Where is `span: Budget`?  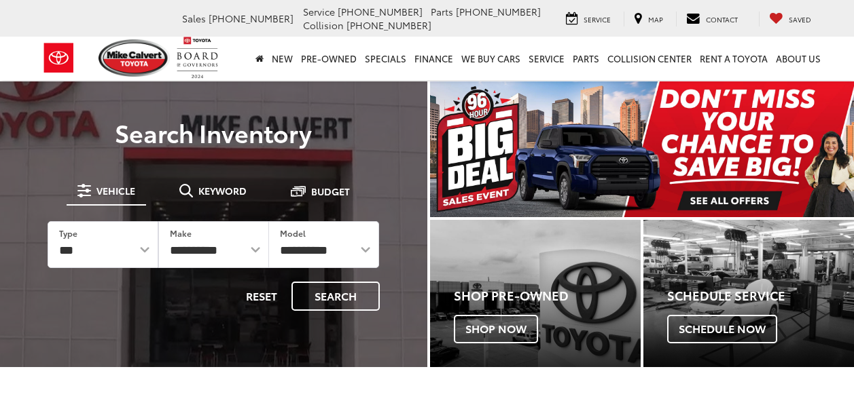 span: Budget is located at coordinates (330, 192).